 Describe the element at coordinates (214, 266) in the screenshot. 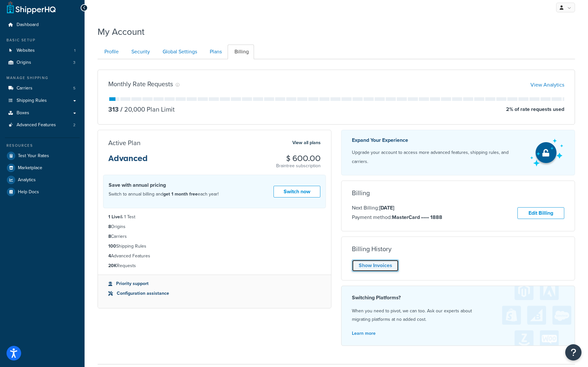

I see `li: Requests` at that location.